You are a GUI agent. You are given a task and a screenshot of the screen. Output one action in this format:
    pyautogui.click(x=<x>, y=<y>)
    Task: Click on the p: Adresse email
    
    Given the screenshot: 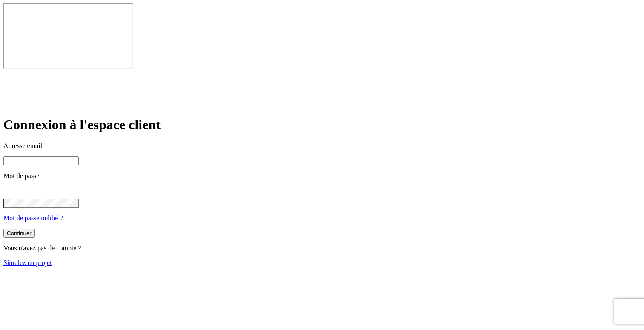 What is the action you would take?
    pyautogui.click(x=322, y=146)
    